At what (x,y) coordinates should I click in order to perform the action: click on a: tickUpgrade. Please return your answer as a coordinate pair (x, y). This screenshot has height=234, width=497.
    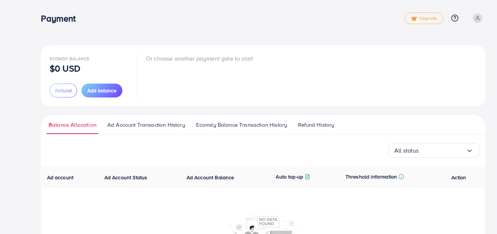
    Looking at the image, I should click on (424, 18).